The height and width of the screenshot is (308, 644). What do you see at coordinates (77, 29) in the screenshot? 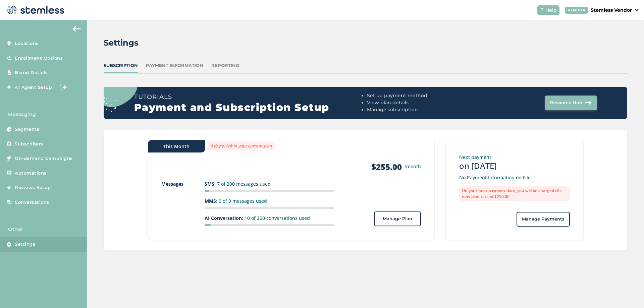
I see `img: icon-arrow-back-accent-c549486e.svg` at bounding box center [77, 29].